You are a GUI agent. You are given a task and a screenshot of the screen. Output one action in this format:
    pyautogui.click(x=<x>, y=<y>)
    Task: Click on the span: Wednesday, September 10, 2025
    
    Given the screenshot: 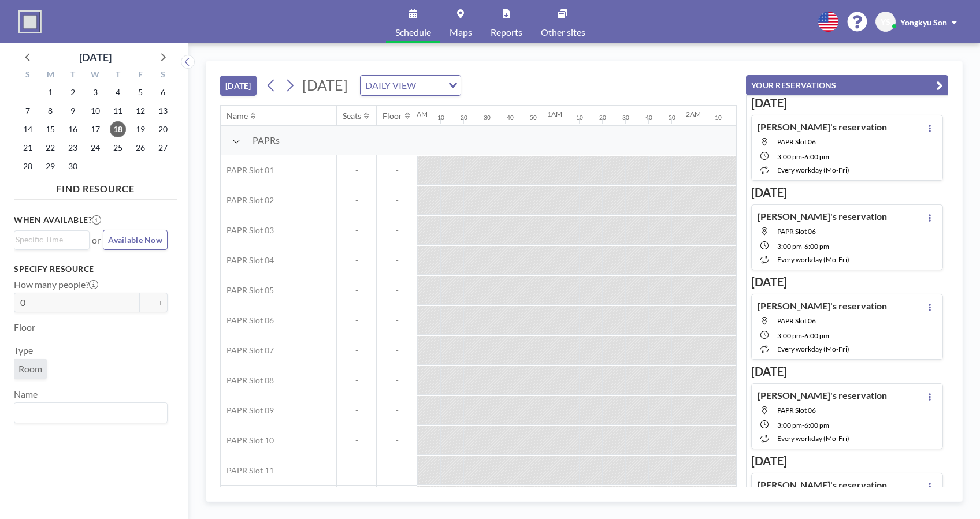 What is the action you would take?
    pyautogui.click(x=95, y=111)
    